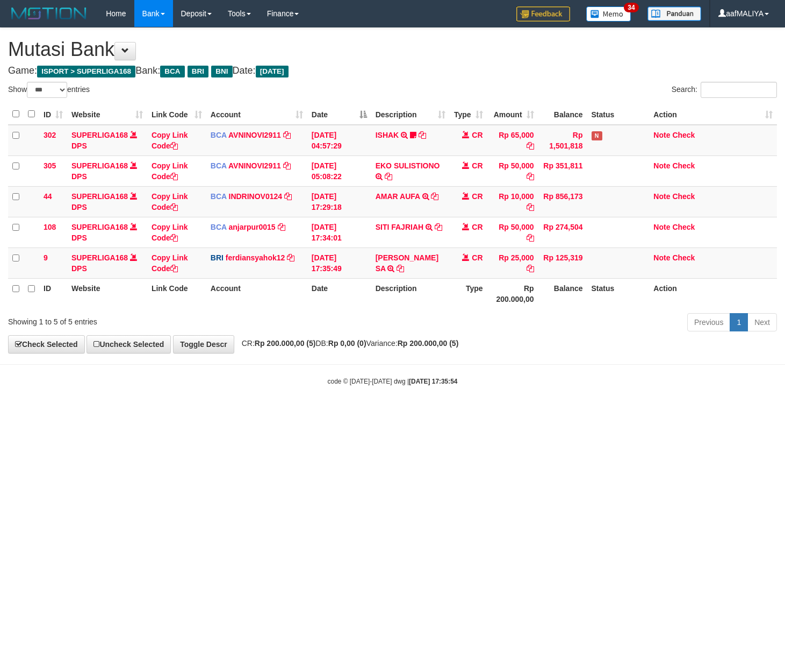 The width and height of the screenshot is (785, 672). I want to click on label: Search:, so click(724, 89).